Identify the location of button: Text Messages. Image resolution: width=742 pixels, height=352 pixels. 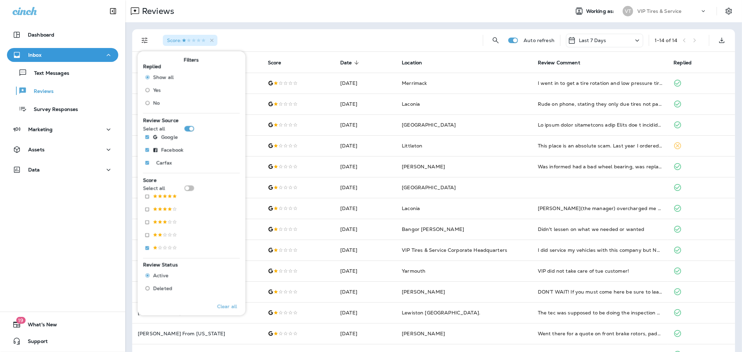
(63, 73).